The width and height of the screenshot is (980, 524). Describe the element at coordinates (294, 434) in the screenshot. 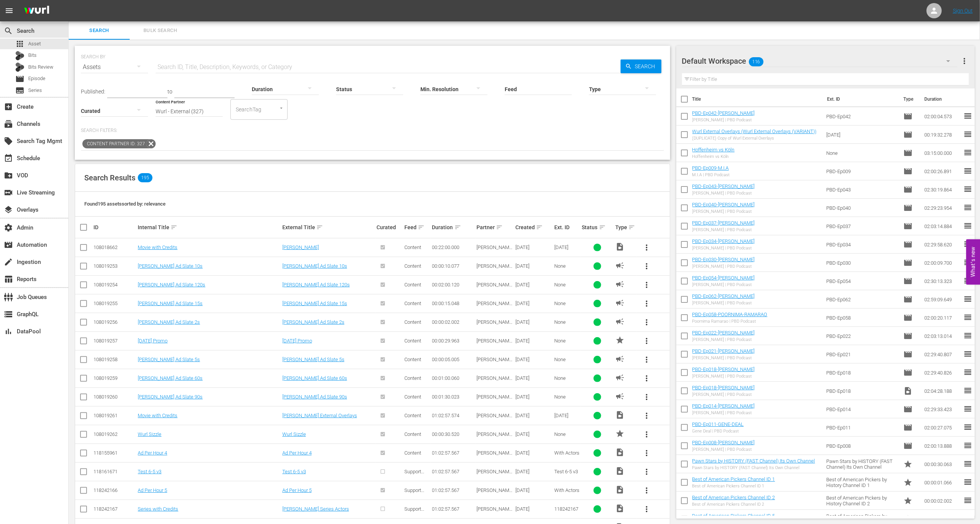

I see `a: Wurl Sizzle` at that location.